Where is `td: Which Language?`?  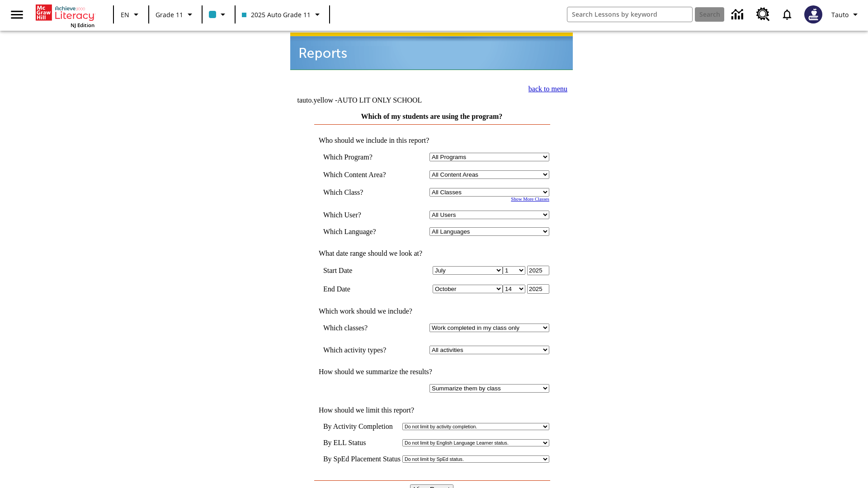 td: Which Language? is located at coordinates (361, 231).